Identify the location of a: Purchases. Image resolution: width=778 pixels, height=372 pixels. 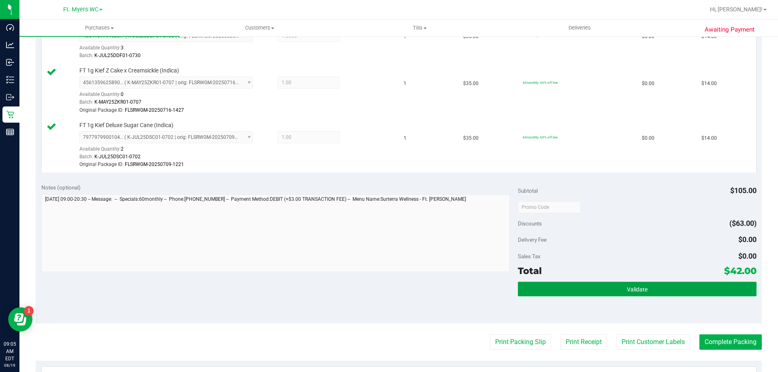
(99, 28).